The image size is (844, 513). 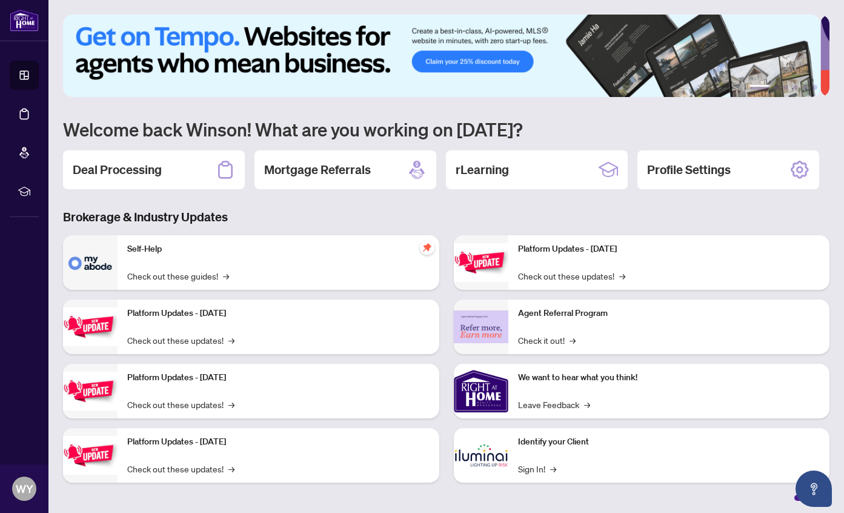 I want to click on button: 1, so click(x=759, y=87).